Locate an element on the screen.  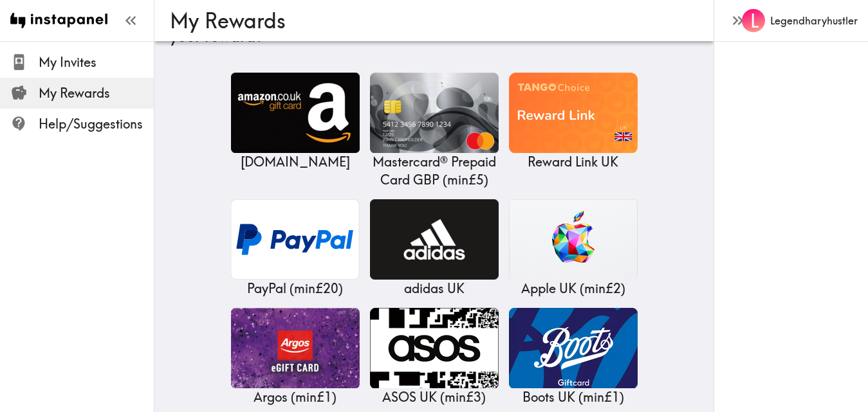
img: Mastercard® Prepaid Card GBP is located at coordinates (434, 113).